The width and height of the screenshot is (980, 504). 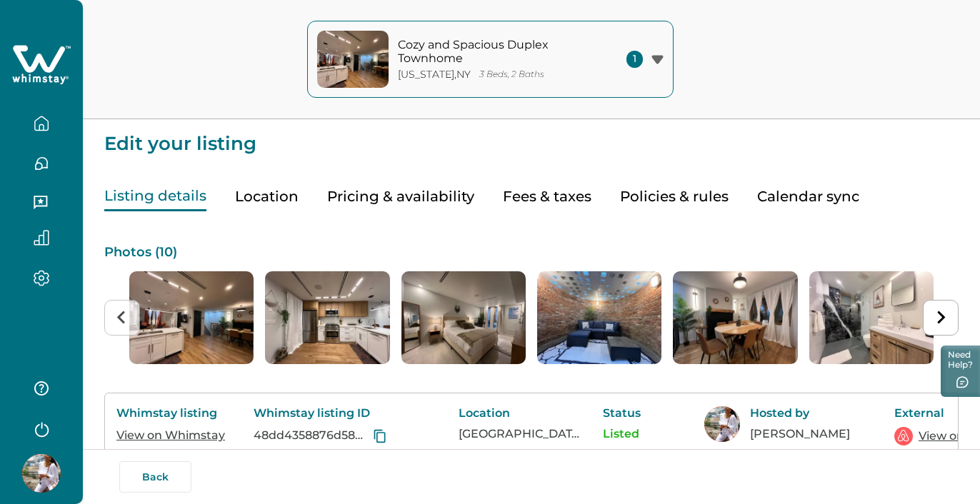 I want to click on li: 6 of 10, so click(x=871, y=317).